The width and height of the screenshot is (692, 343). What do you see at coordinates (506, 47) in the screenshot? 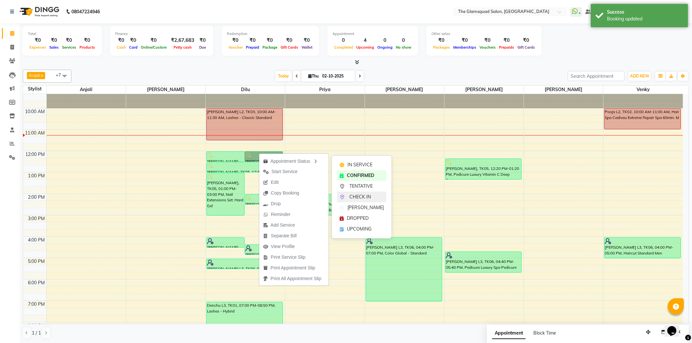
I see `span: Prepaids` at bounding box center [506, 47].